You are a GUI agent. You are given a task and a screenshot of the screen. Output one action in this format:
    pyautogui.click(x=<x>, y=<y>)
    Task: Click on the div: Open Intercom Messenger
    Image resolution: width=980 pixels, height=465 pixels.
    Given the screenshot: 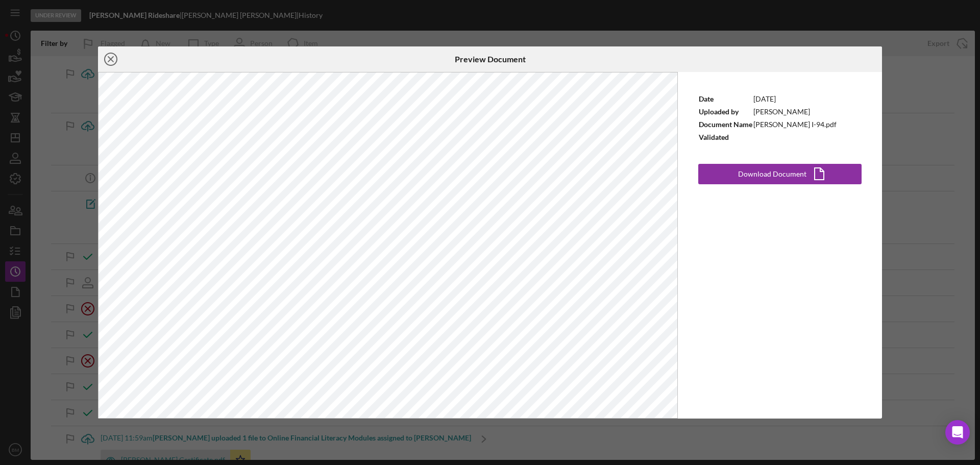 What is the action you would take?
    pyautogui.click(x=957, y=432)
    